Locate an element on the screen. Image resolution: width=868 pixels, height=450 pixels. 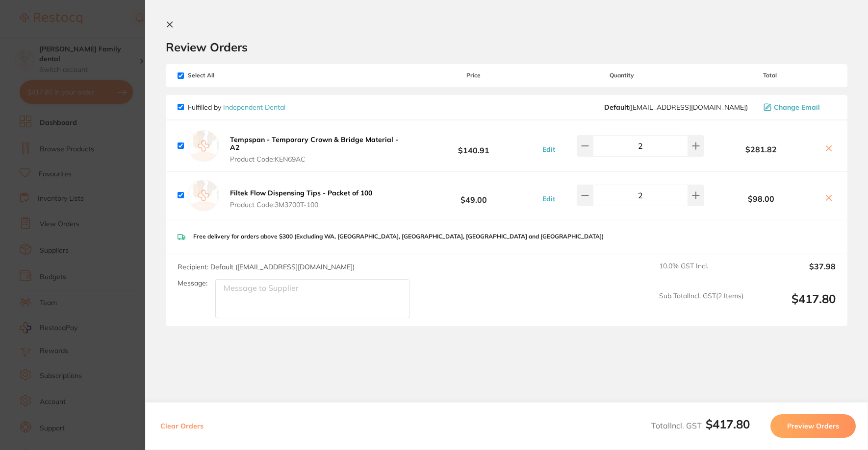
span: Product Code: 3M3700T-100 is located at coordinates (302, 205).